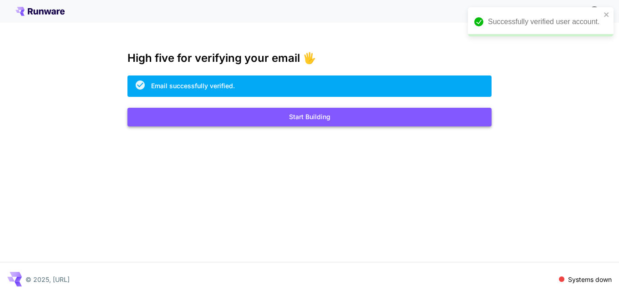 This screenshot has height=296, width=619. Describe the element at coordinates (590, 279) in the screenshot. I see `p: Systems down` at that location.